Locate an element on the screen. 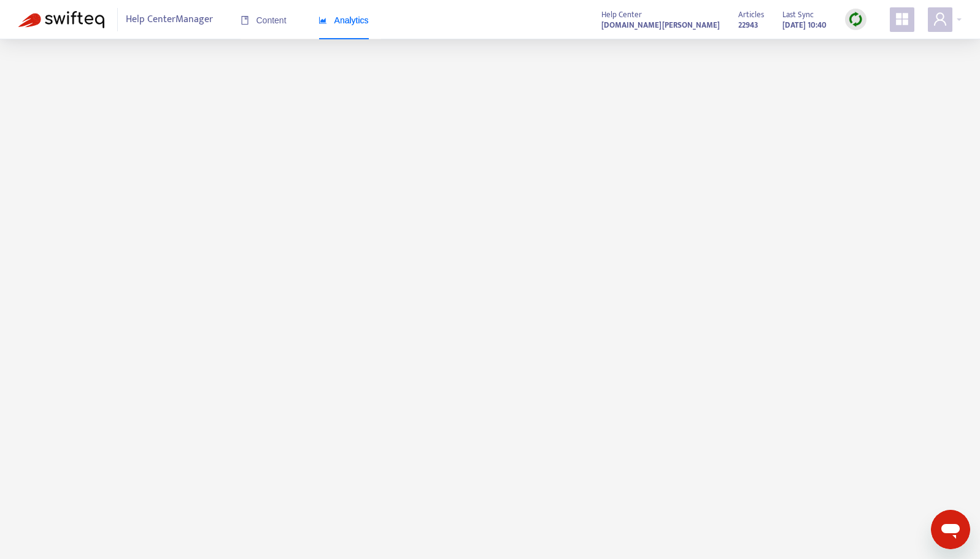  span: book is located at coordinates (245, 20).